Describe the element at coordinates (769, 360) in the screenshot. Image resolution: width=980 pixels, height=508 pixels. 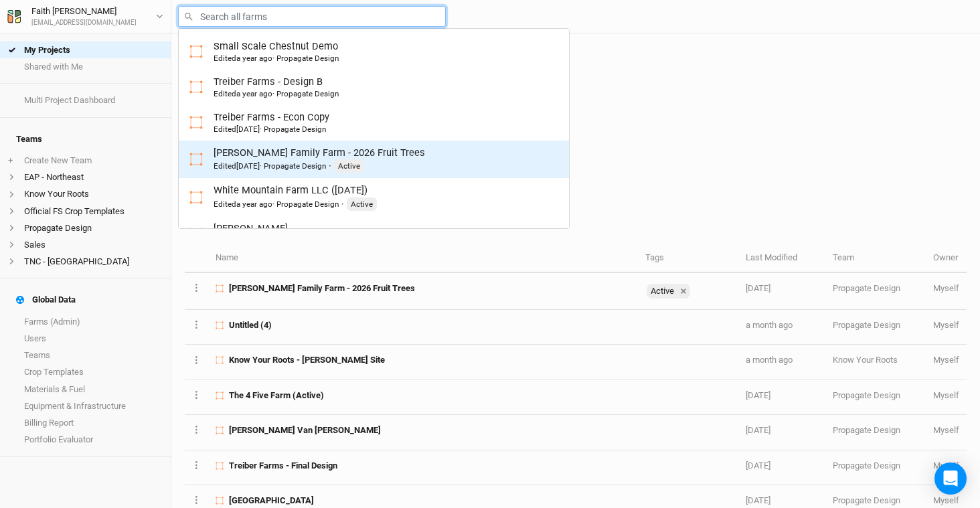
I see `span: Aug 26, 2025 11:40 AM` at that location.